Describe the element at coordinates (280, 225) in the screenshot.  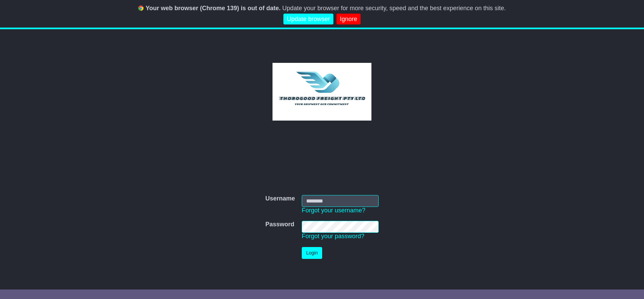
I see `label: Password` at that location.